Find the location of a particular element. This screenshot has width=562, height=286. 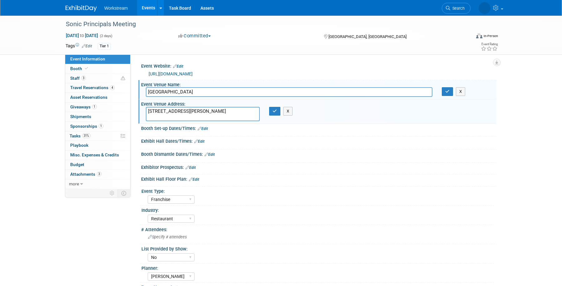

div: List Provided by Show: is located at coordinates (317, 248).